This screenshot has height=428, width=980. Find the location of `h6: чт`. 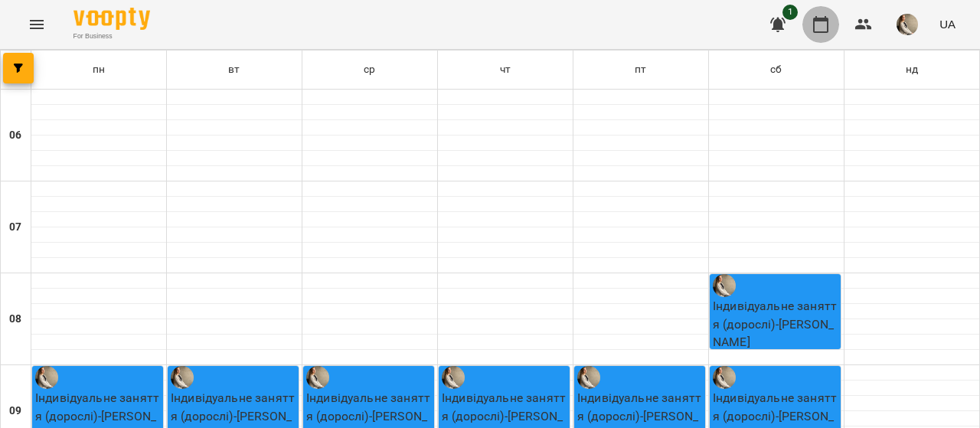

h6: чт is located at coordinates (506, 70).